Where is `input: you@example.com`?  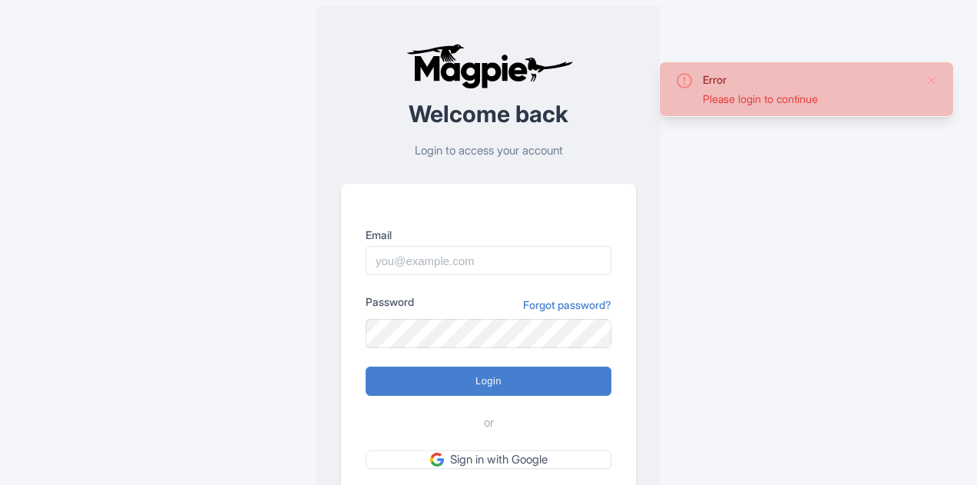
input: you@example.com is located at coordinates (489, 261).